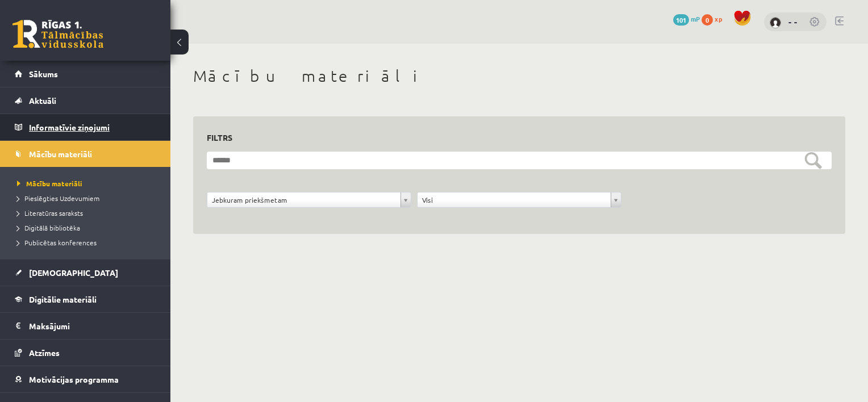 Image resolution: width=868 pixels, height=402 pixels. I want to click on a: Atzīmes, so click(85, 353).